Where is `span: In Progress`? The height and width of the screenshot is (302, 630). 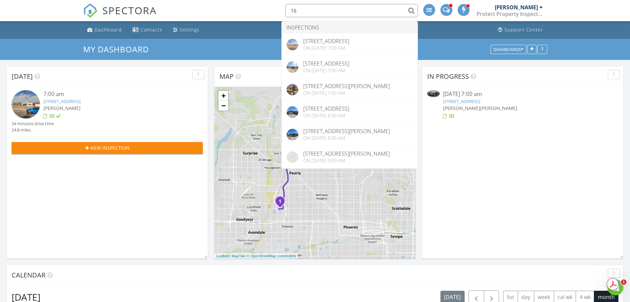
span: In Progress is located at coordinates (448, 76).